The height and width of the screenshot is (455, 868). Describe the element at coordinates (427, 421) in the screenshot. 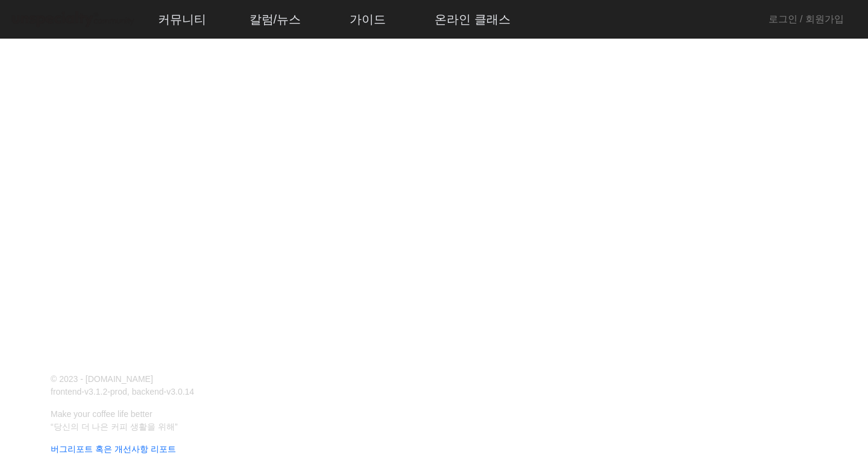

I see `p: Make your coffee life better “당신의 더 나은 커피 생활을 위해”` at that location.